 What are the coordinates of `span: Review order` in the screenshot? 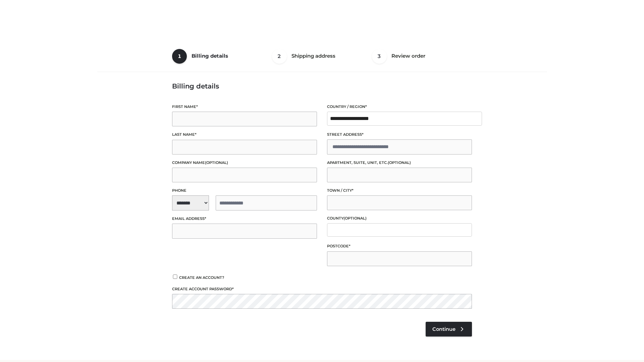 It's located at (408, 56).